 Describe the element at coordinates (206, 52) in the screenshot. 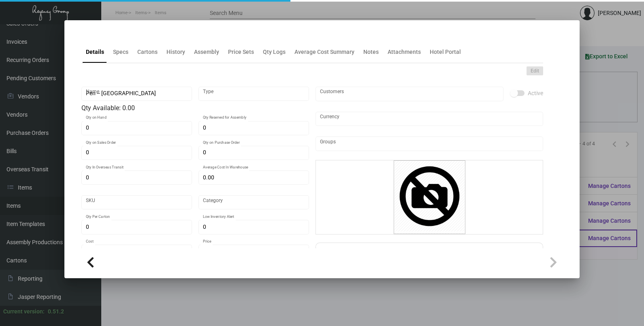

I see `div: Assembly` at that location.